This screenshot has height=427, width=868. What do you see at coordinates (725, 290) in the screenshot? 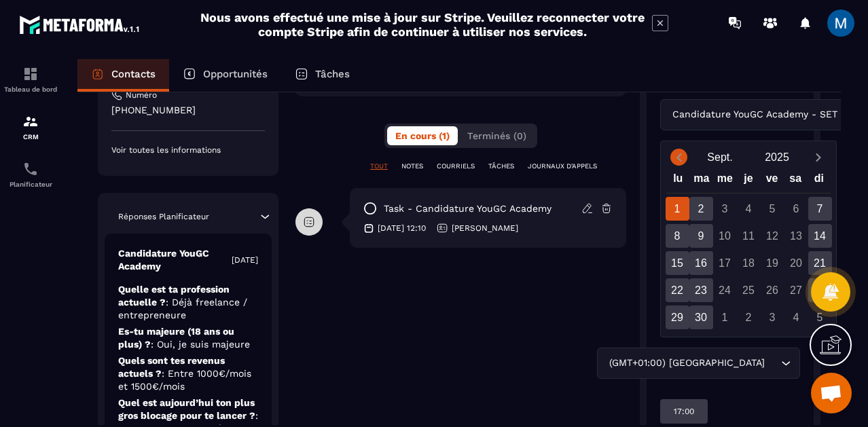
I see `div: 24` at bounding box center [725, 290].